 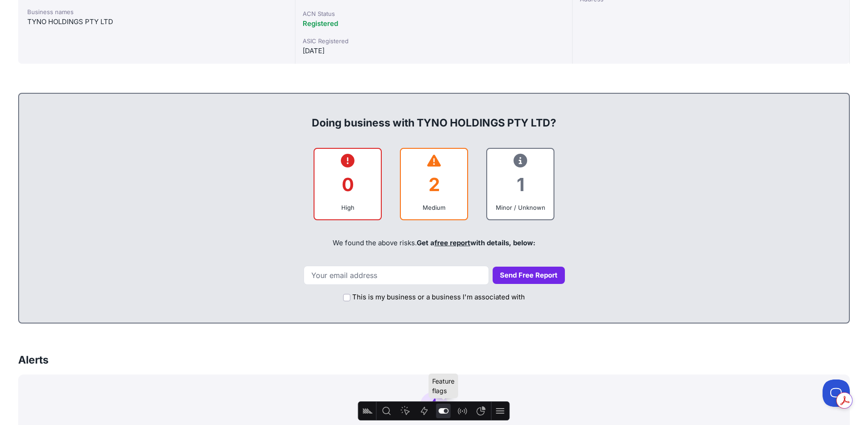 I want to click on div: ASIC Registered, so click(x=433, y=41).